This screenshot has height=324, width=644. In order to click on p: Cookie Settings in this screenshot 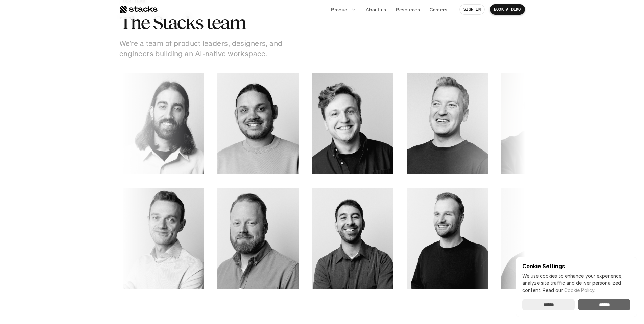, I will do `click(576, 266)`.